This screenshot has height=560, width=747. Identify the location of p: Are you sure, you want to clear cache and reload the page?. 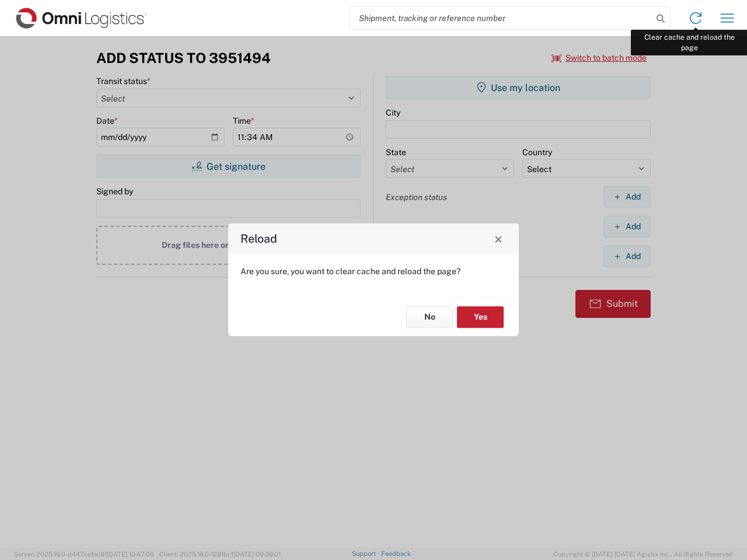
(374, 271).